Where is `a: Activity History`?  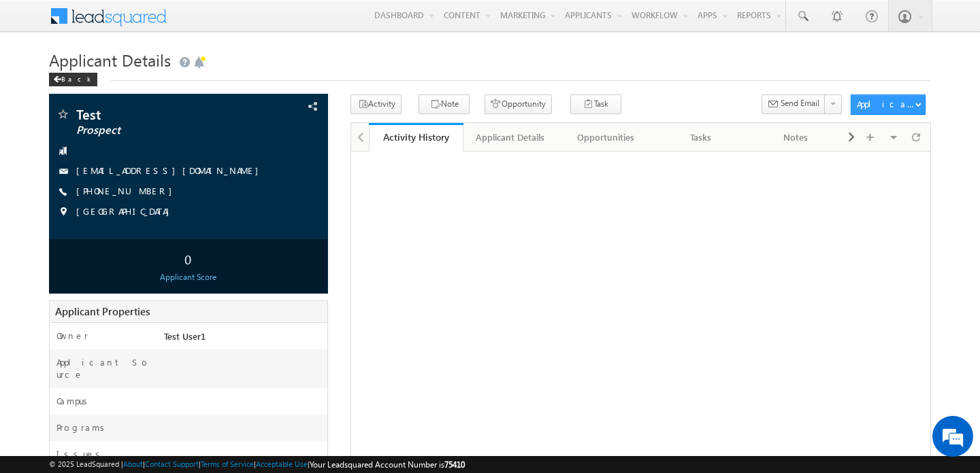 a: Activity History is located at coordinates (416, 137).